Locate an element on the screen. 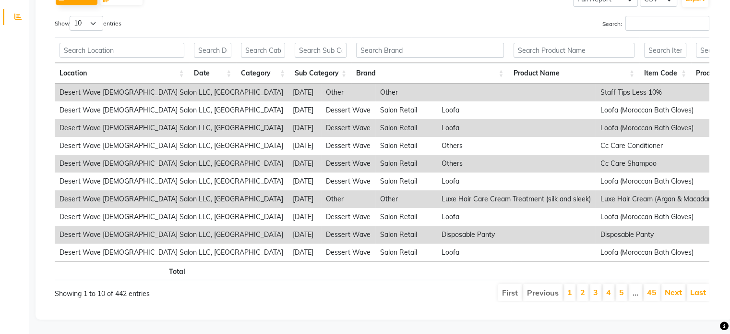 This screenshot has width=730, height=334. label: Show entries is located at coordinates (88, 23).